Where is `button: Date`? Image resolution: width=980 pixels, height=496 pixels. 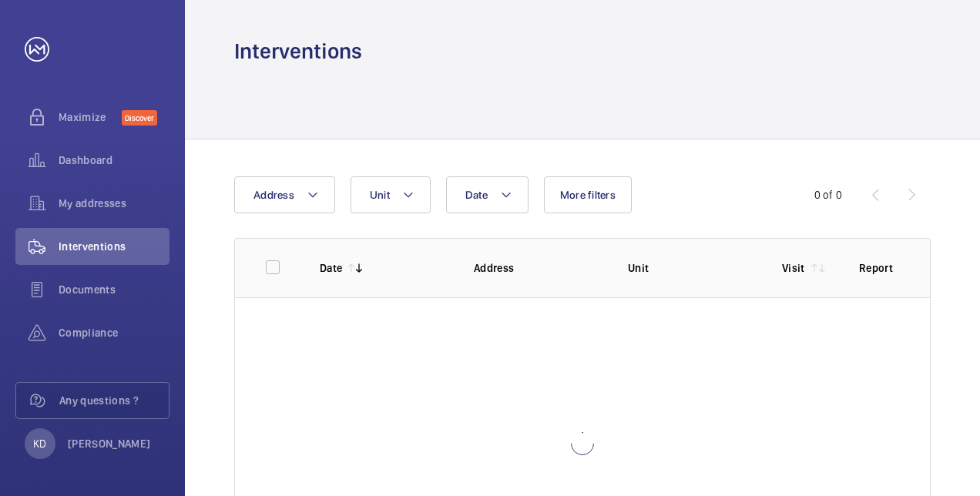 button: Date is located at coordinates (487, 195).